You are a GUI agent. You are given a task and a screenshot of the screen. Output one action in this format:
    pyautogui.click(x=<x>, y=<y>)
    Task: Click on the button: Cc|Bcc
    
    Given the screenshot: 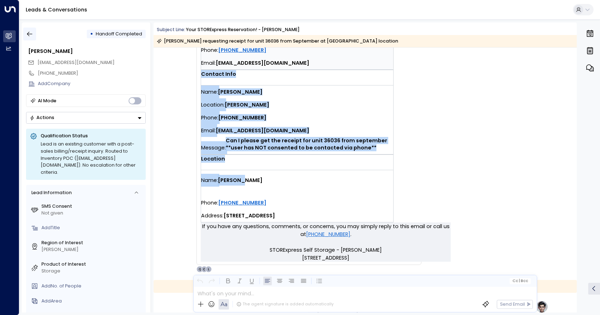 What is the action you would take?
    pyautogui.click(x=520, y=280)
    